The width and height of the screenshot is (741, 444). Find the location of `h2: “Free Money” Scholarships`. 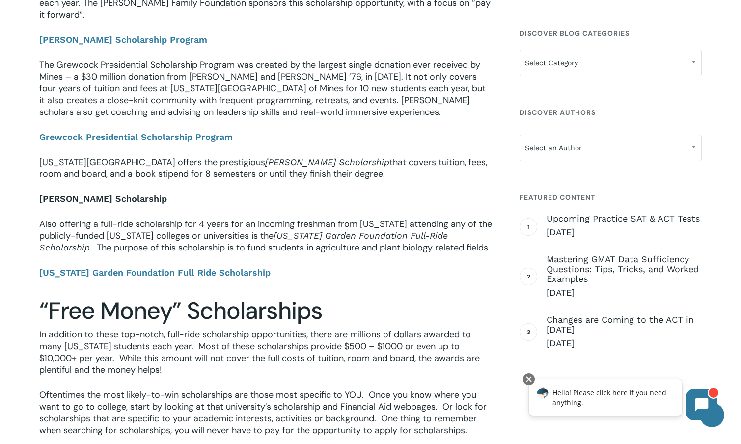

h2: “Free Money” Scholarships is located at coordinates (266, 311).